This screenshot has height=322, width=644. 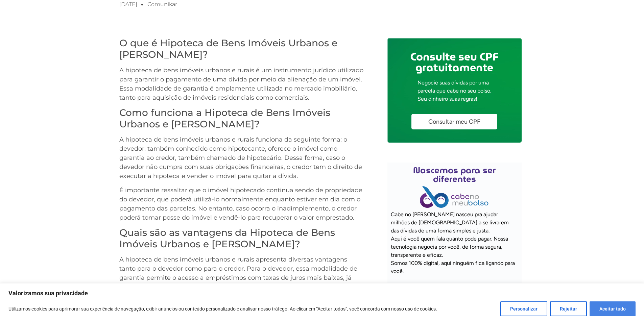 What do you see at coordinates (223, 309) in the screenshot?
I see `p: Utilizamos cookies para aprimorar sua experiência de navegação, exibir anúncios ou conteúdo perso...` at bounding box center [223, 309].